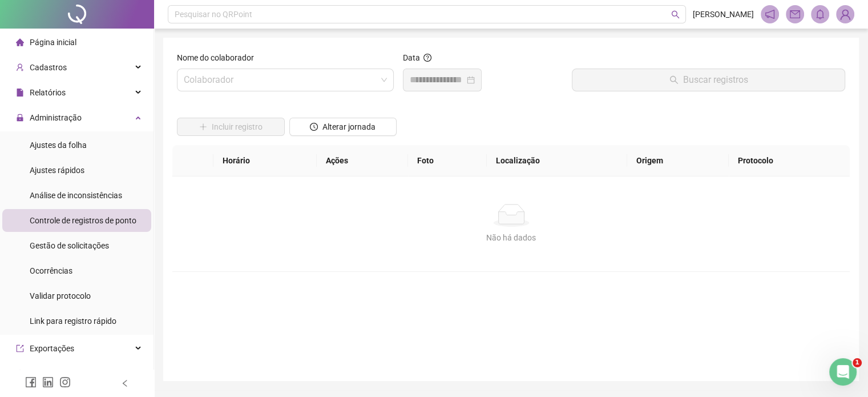 The image size is (868, 397). Describe the element at coordinates (50, 270) in the screenshot. I see `span: Ocorrências` at that location.